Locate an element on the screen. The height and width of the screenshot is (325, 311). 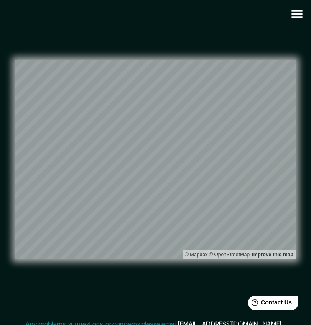
a: OpenStreetMap is located at coordinates (229, 254).